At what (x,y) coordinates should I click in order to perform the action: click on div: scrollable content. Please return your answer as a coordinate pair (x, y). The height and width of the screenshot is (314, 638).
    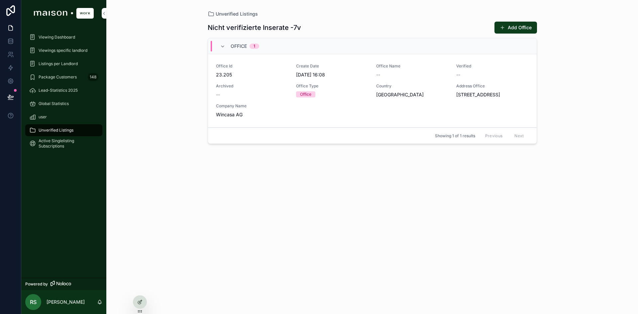
    Looking at the image, I should click on (64, 92).